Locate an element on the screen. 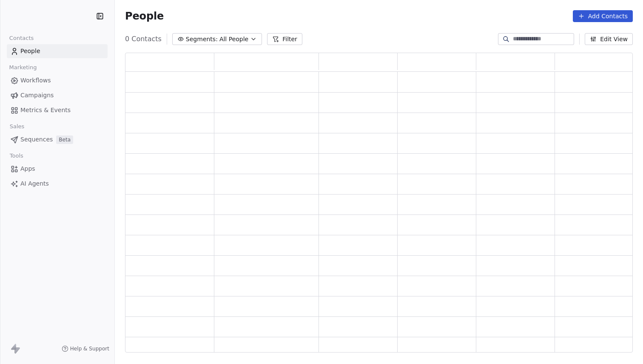 This screenshot has height=364, width=643. a: Workflows is located at coordinates (57, 80).